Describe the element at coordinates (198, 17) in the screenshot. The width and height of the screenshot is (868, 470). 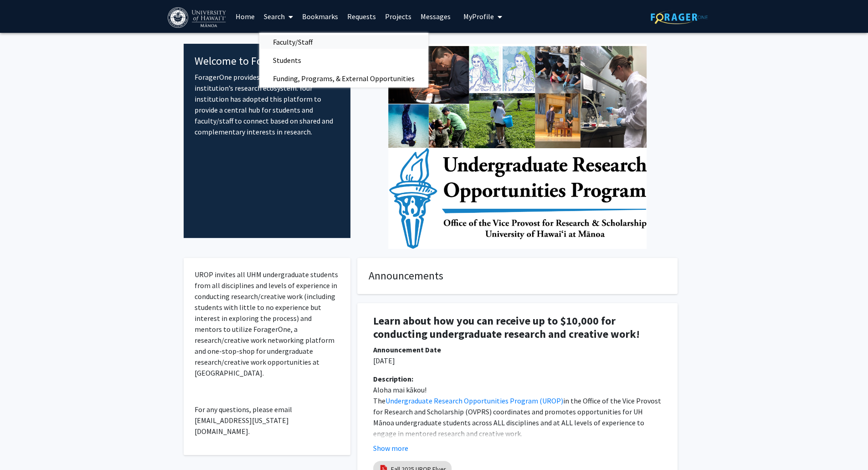
I see `img: University of Hawaiʻi at Mānoa Logo` at that location.